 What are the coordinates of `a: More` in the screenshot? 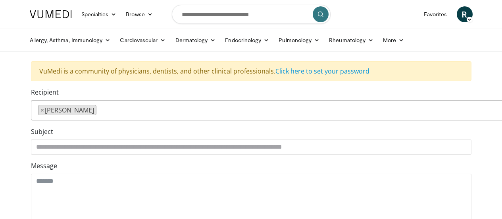 It's located at (393, 40).